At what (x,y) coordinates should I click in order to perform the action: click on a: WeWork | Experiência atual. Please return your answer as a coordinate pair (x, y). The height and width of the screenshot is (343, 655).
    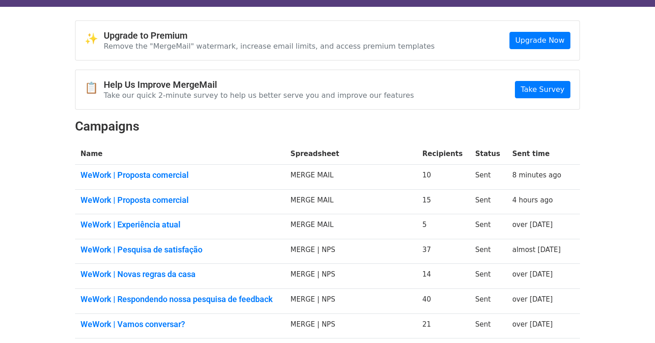
    Looking at the image, I should click on (180, 225).